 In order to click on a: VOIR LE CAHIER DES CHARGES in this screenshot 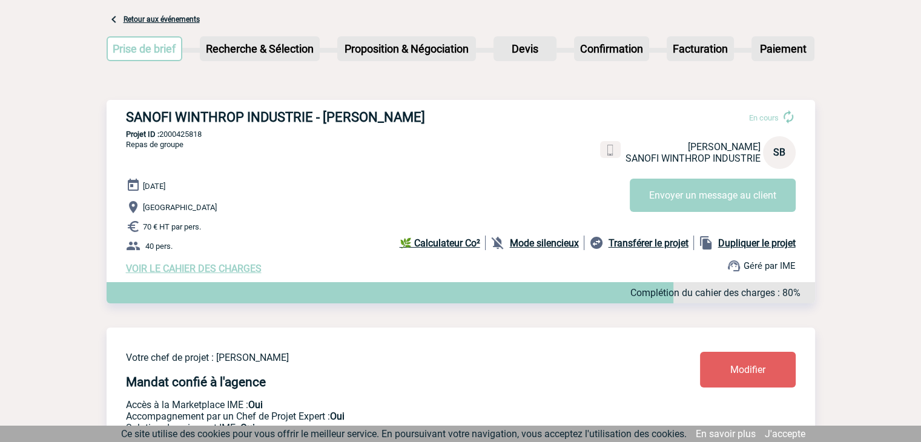, I will do `click(194, 268)`.